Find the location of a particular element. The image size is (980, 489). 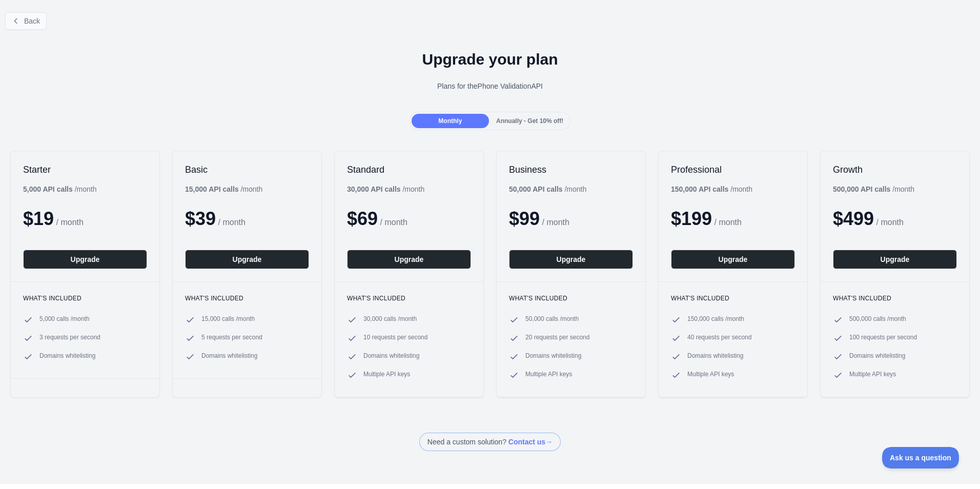

h2: Business is located at coordinates (571, 170).